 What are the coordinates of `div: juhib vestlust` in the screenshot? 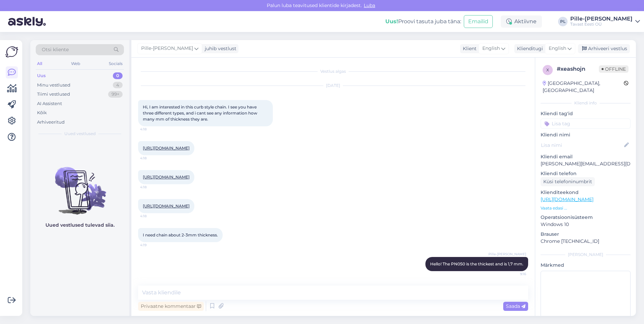 It's located at (219, 48).